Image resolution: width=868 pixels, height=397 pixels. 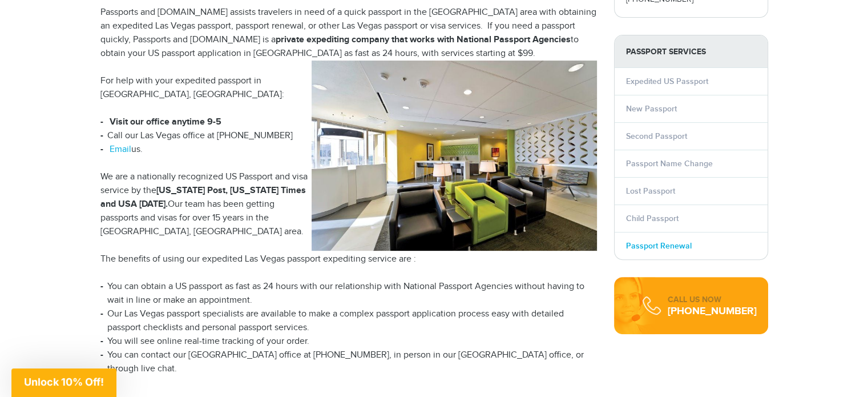 I want to click on li: Our Las Vegas passport specialists are available to make a complex passport application process e..., so click(x=349, y=321).